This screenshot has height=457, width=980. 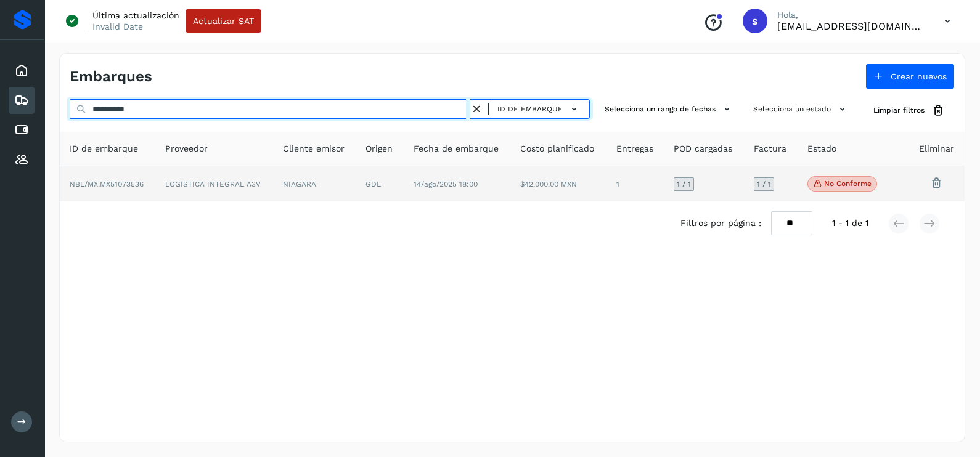 What do you see at coordinates (850, 223) in the screenshot?
I see `span: 1 - 1 de 1` at bounding box center [850, 223].